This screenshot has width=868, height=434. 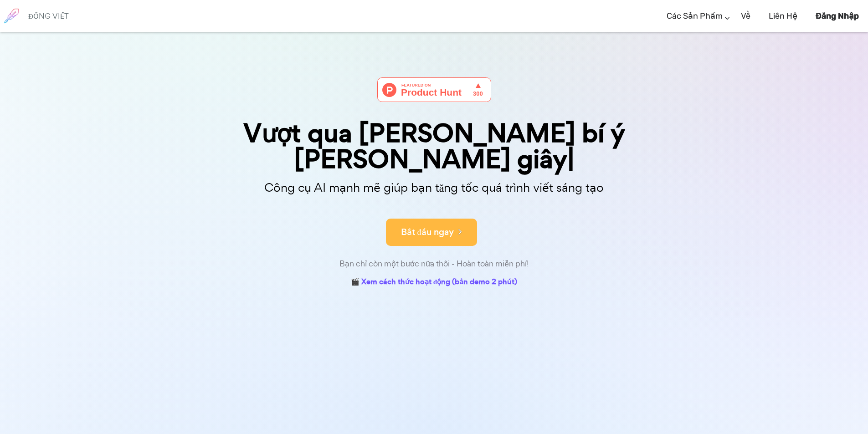 What do you see at coordinates (434, 282) in the screenshot?
I see `a: 🎬 Xem cách thức hoạt động (bản demo 2 phút)` at bounding box center [434, 282].